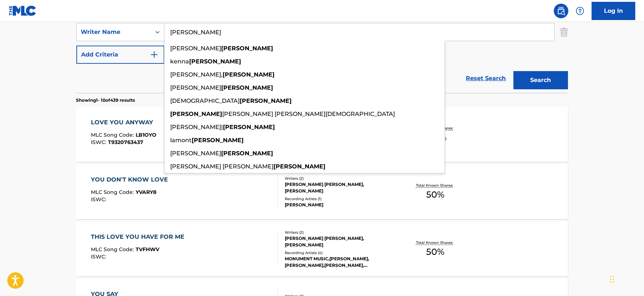 Image resolution: width=644 pixels, height=296 pixels. I want to click on img: help, so click(580, 11).